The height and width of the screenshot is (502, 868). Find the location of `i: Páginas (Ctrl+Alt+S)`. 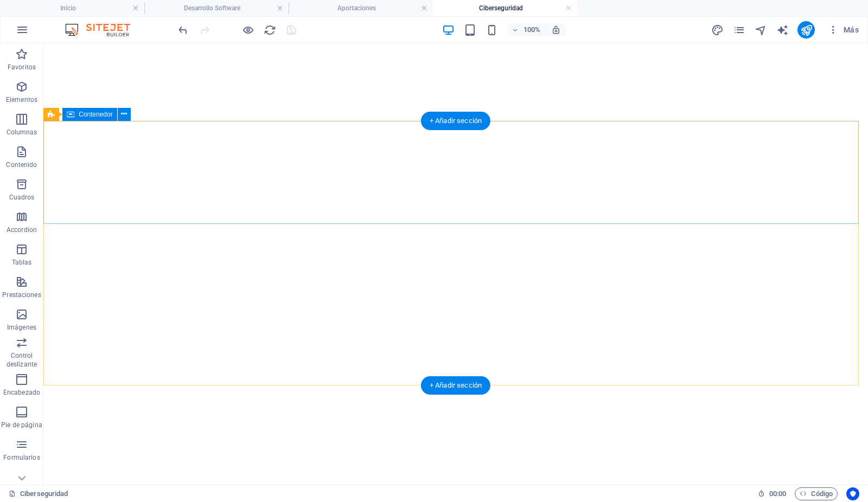

i: Páginas (Ctrl+Alt+S) is located at coordinates (739, 30).